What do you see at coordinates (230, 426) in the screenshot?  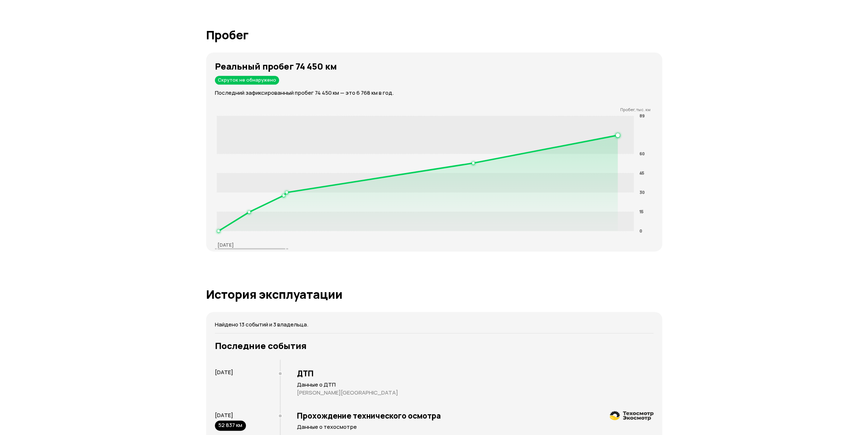 I see `div: 52 837 км` at bounding box center [230, 426].